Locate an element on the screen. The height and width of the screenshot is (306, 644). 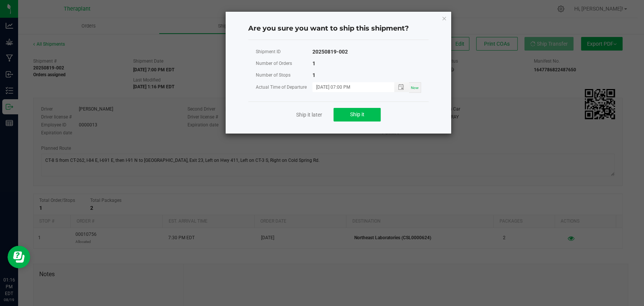
div: Number of Stops is located at coordinates (284, 75).